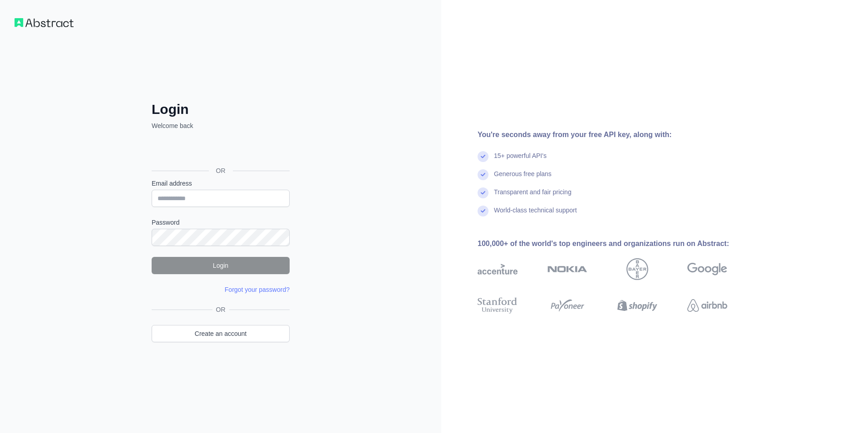 The height and width of the screenshot is (433, 868). Describe the element at coordinates (220, 222) in the screenshot. I see `label: Password` at that location.